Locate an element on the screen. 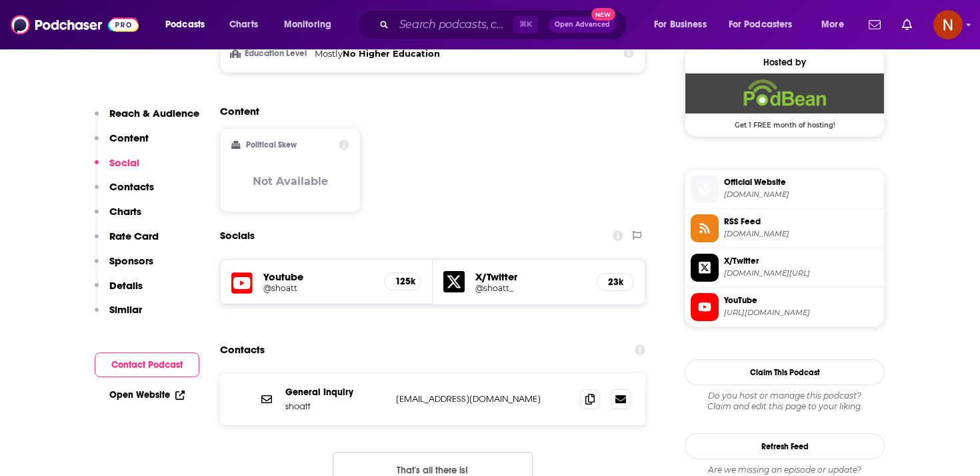 This screenshot has width=980, height=476. p: Details is located at coordinates (126, 284).